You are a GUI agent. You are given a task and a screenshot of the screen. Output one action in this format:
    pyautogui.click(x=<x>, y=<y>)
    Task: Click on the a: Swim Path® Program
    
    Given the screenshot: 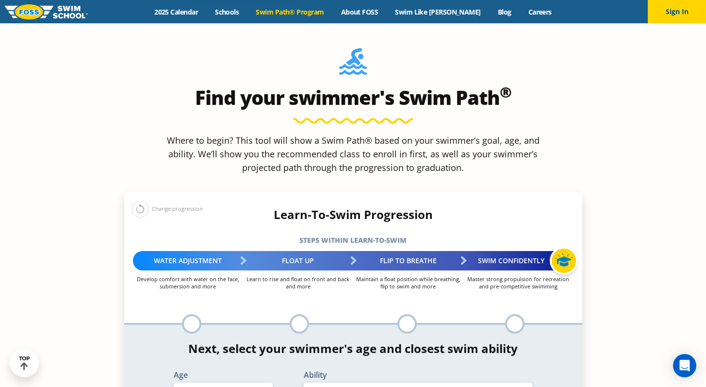 What is the action you would take?
    pyautogui.click(x=290, y=12)
    